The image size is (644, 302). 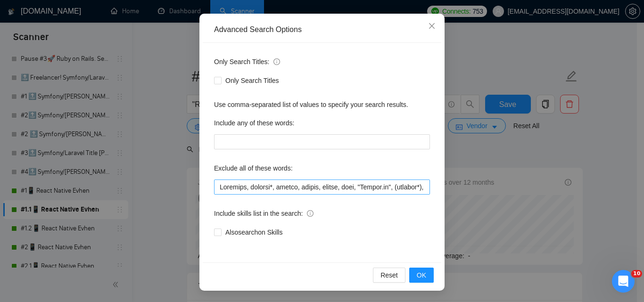 What do you see at coordinates (247, 62) in the screenshot?
I see `span: Only Search Titles:` at bounding box center [247, 62].